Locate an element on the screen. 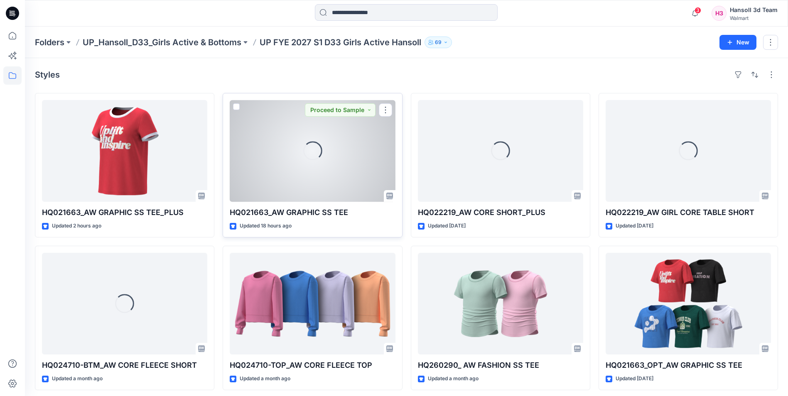 This screenshot has height=396, width=788. p: 69 is located at coordinates (438, 42).